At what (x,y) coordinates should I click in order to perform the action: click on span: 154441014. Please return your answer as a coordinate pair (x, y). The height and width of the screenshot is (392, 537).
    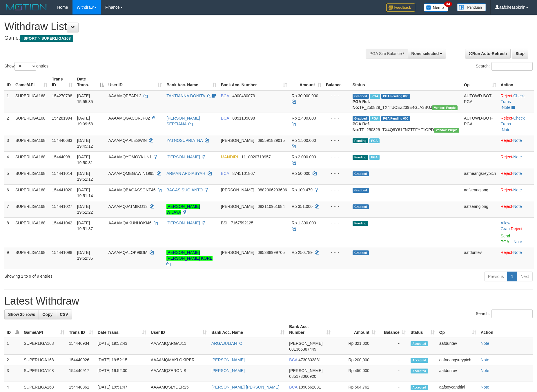
    Looking at the image, I should click on (62, 174).